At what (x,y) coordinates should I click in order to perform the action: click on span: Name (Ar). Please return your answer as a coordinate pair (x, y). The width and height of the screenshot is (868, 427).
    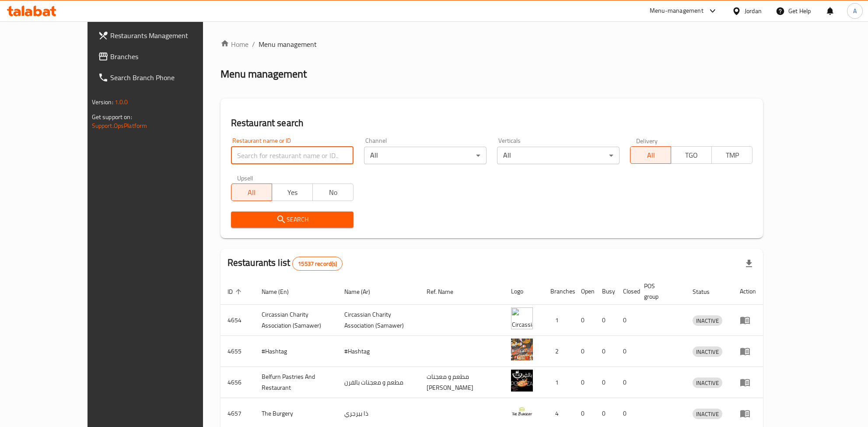
    Looking at the image, I should click on (363, 291).